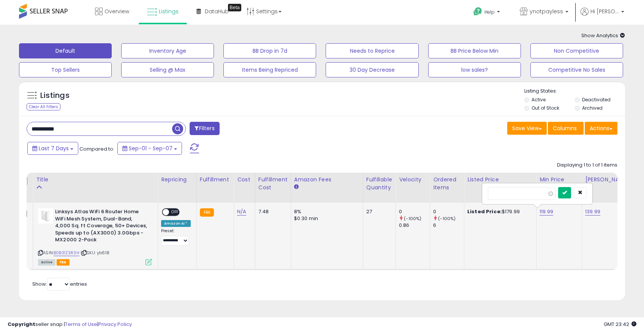 This screenshot has height=332, width=644. Describe the element at coordinates (475, 51) in the screenshot. I see `button: BB Price Below Min` at that location.